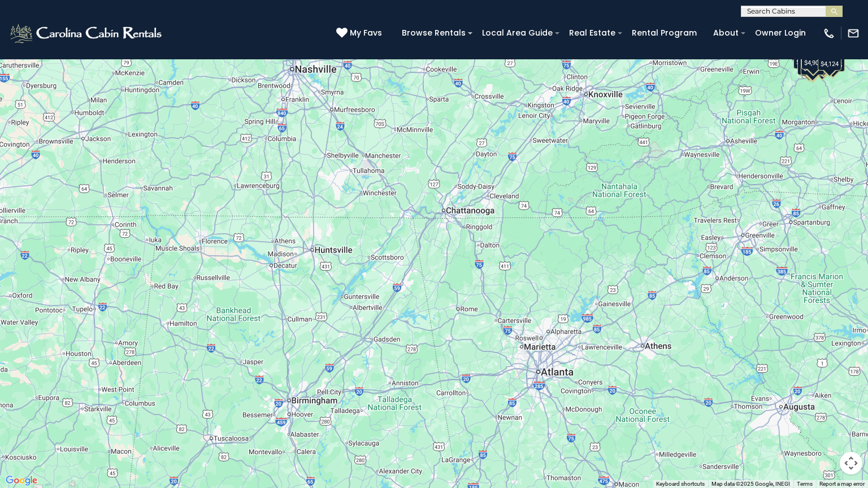  Describe the element at coordinates (361, 33) in the screenshot. I see `a: My Favs` at that location.